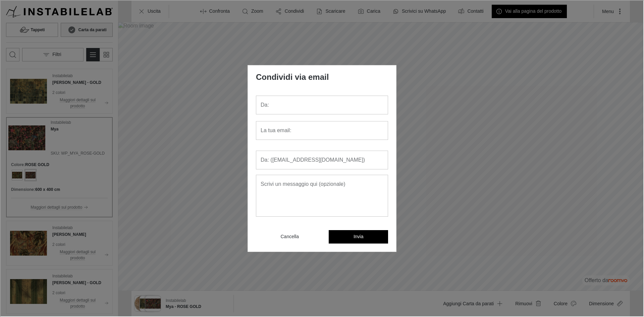  I want to click on p: Cancella, so click(289, 236).